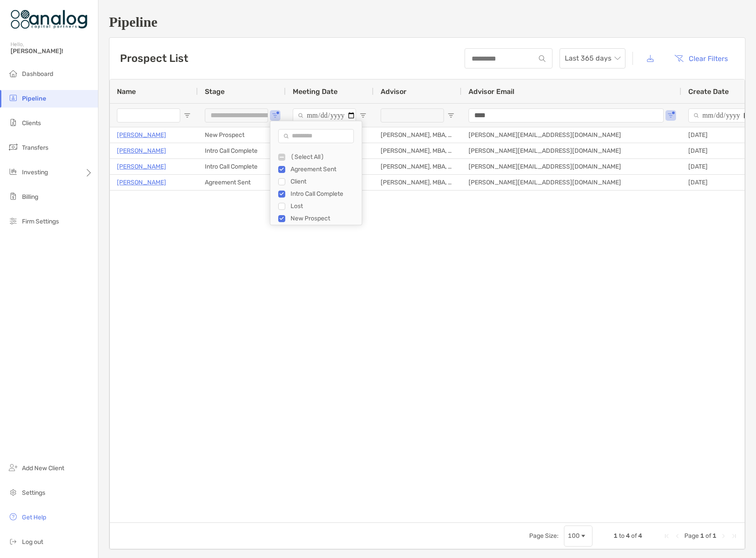  What do you see at coordinates (41, 221) in the screenshot?
I see `span: Firm Settings` at bounding box center [41, 221].